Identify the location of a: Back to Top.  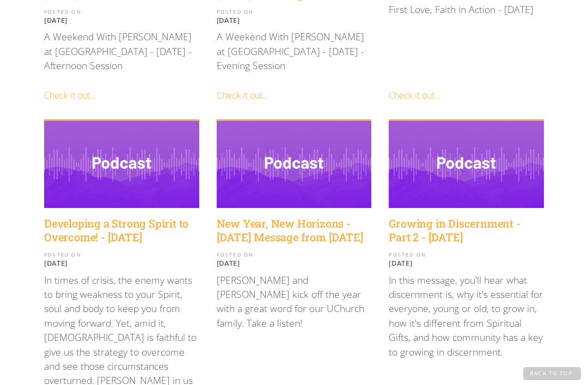
(552, 374).